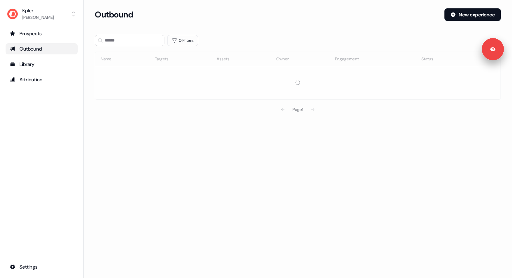  What do you see at coordinates (41, 49) in the screenshot?
I see `a: Go to outbound experience` at bounding box center [41, 49].